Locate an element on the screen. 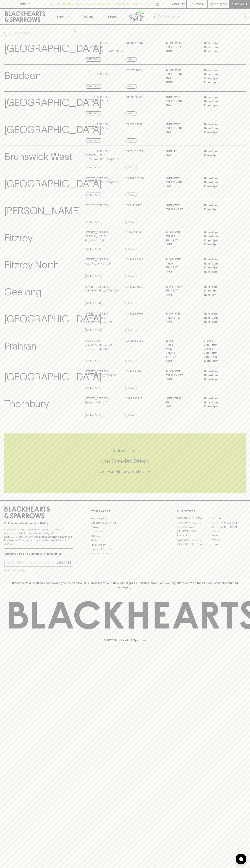  p: Wishlist is located at coordinates (178, 4).